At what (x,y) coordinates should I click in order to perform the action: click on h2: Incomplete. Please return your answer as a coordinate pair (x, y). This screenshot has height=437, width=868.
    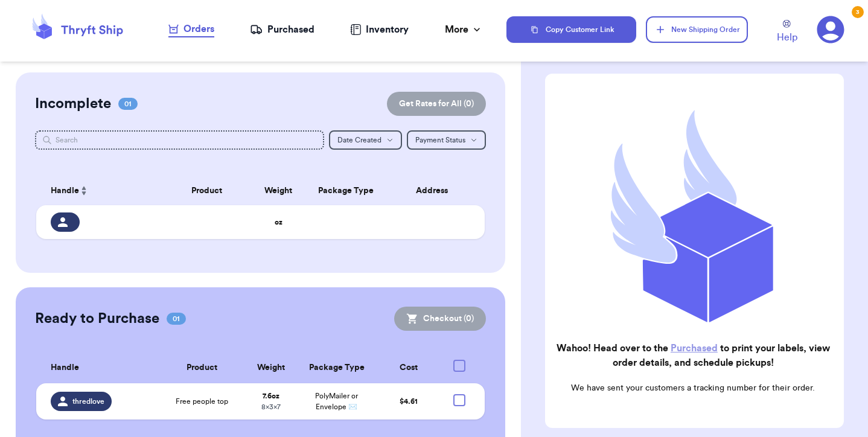
    Looking at the image, I should click on (73, 104).